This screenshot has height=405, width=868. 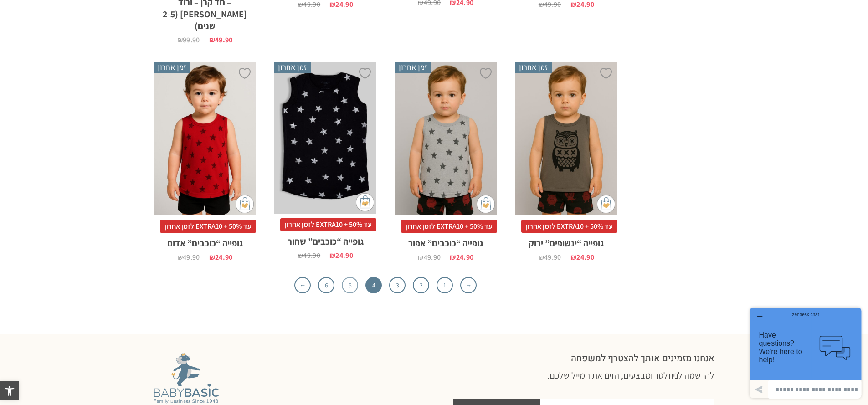 I want to click on button: zendesk chatHave questions? We're here to help!, so click(x=59, y=40).